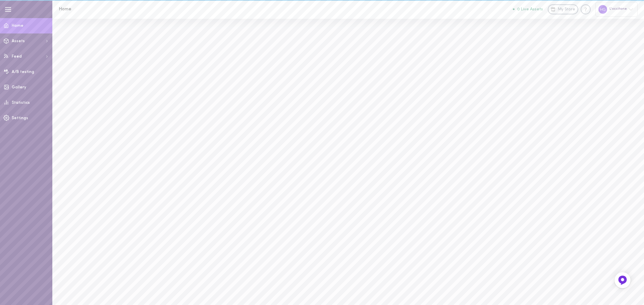  Describe the element at coordinates (616, 9) in the screenshot. I see `div: L'occitane` at that location.